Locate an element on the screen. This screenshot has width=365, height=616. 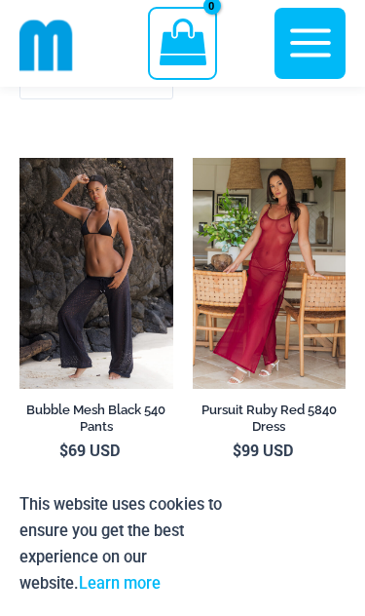
a: Pursuit Ruby Red 5840 Dress is located at coordinates (270, 421).